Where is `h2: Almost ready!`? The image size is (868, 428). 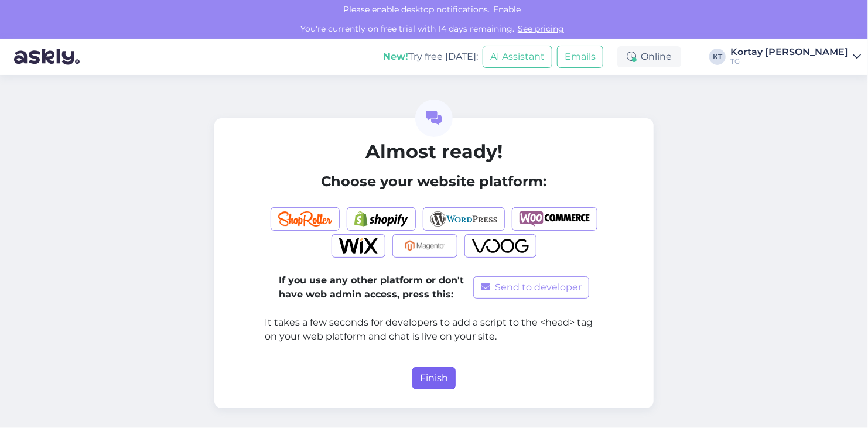
h2: Almost ready! is located at coordinates (434, 152).